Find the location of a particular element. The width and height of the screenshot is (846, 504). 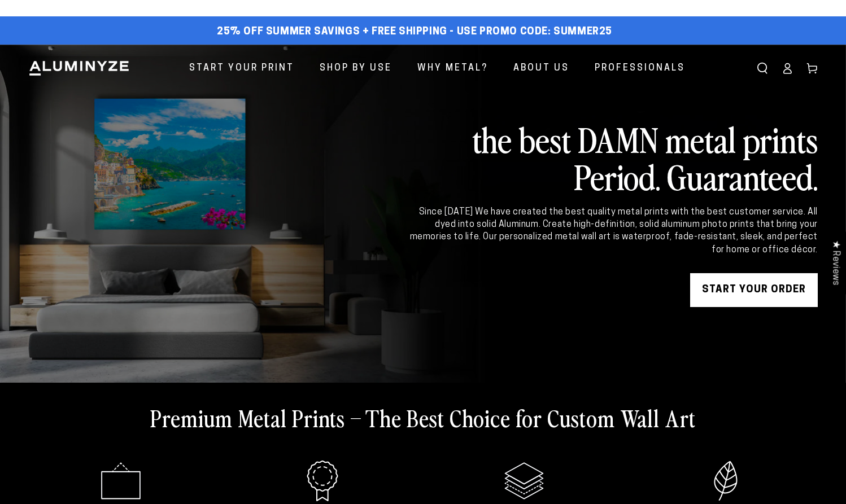

h2: Premium Metal Prints – The Best Choice for Custom Wall Art is located at coordinates (423, 418).